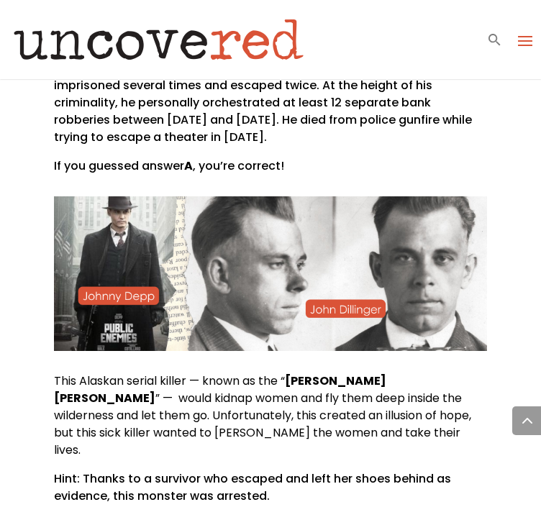 Image resolution: width=541 pixels, height=525 pixels. Describe the element at coordinates (263, 424) in the screenshot. I see `span: ” — would kidnap women and fly them deep inside the wilderness and let them go. Unfortunately, th...` at that location.